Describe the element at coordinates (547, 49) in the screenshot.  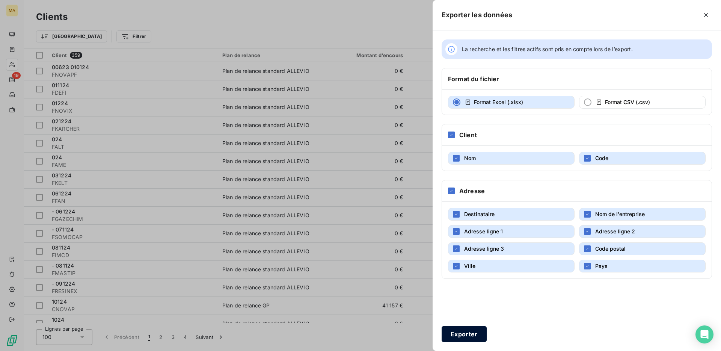
I see `span: La recherche et les filtres actifs sont pris en compte lors de l’export.` at that location.